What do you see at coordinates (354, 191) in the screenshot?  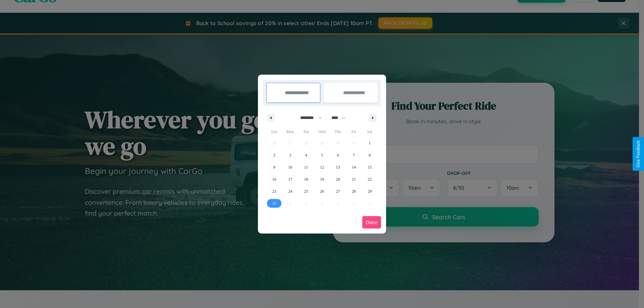 I see `span: 28` at bounding box center [354, 191].